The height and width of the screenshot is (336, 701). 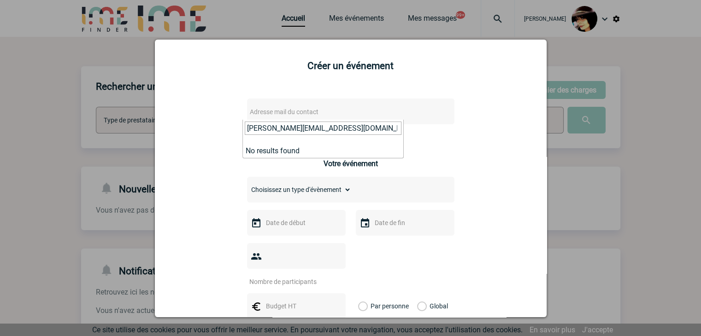 I want to click on input: Budget HT, so click(x=295, y=306).